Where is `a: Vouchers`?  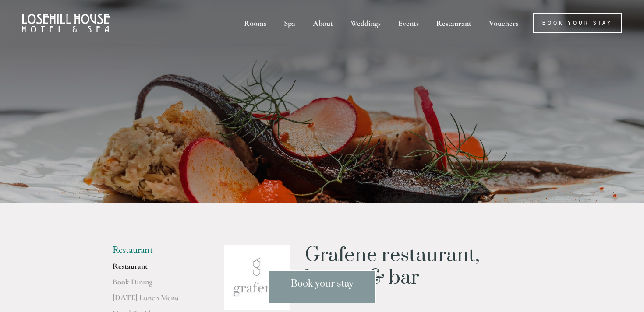 a: Vouchers is located at coordinates (503, 23).